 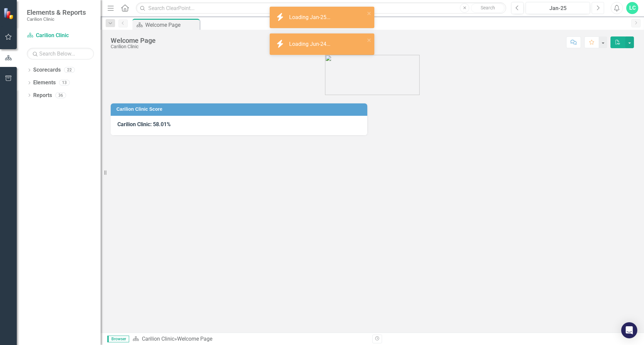 I want to click on input: Search Below..., so click(x=60, y=54).